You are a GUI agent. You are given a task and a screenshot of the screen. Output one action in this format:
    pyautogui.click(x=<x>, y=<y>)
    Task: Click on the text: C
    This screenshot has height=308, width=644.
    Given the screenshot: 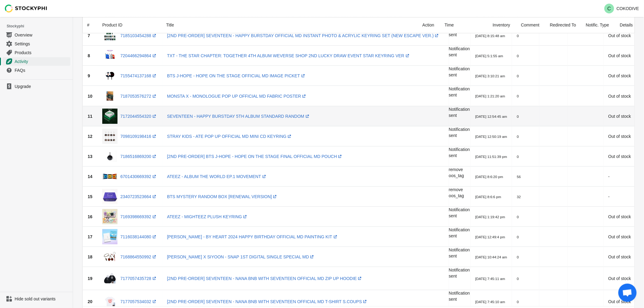 What is the action you would take?
    pyautogui.click(x=609, y=8)
    